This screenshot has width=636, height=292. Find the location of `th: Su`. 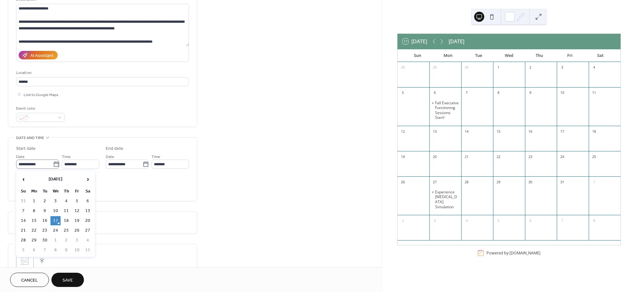

th: Su is located at coordinates (23, 191).